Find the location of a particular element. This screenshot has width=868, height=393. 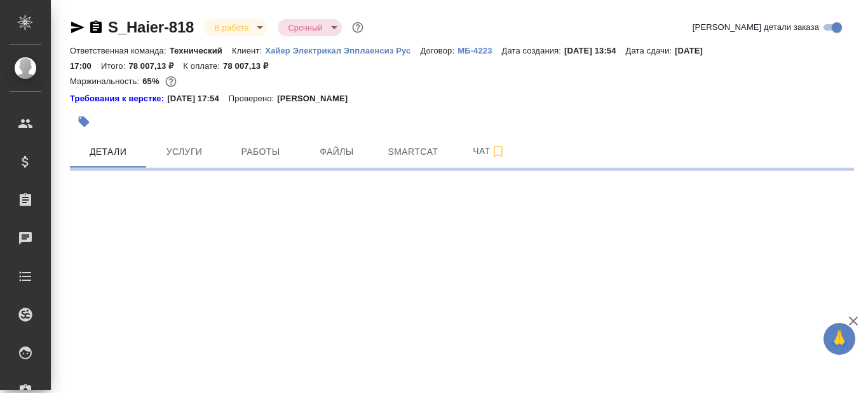

a: Хайер Электрикал Эпплаенсиз Рус is located at coordinates (343, 50).